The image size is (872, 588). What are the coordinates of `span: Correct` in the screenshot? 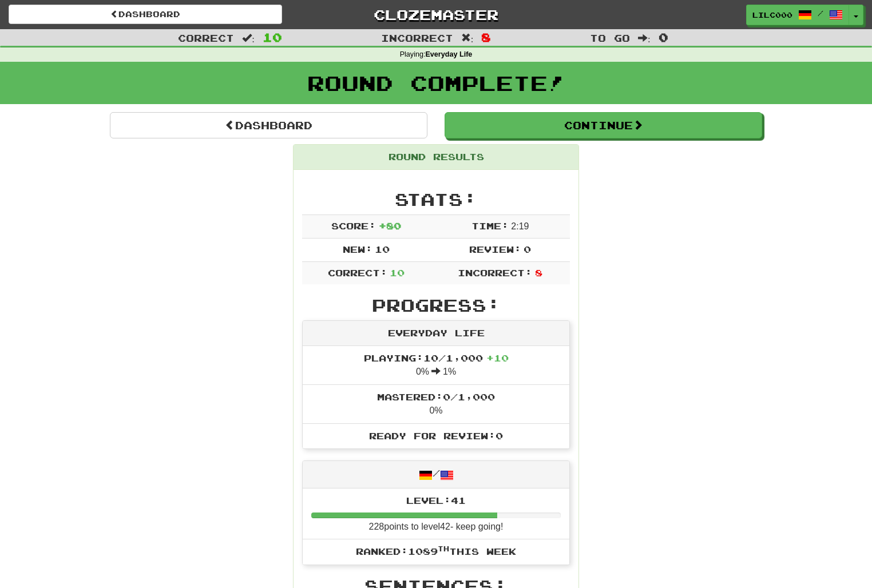 It's located at (206, 38).